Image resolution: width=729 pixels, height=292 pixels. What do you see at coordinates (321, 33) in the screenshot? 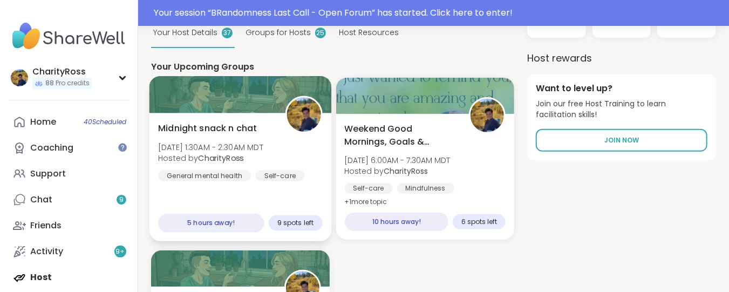
I see `div: 25` at bounding box center [321, 33].